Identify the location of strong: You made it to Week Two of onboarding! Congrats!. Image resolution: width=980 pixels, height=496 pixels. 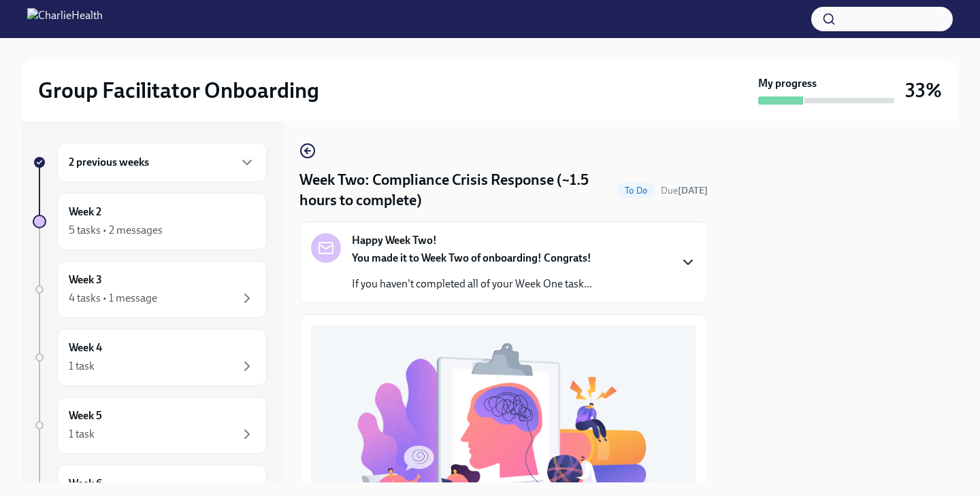
(471, 258).